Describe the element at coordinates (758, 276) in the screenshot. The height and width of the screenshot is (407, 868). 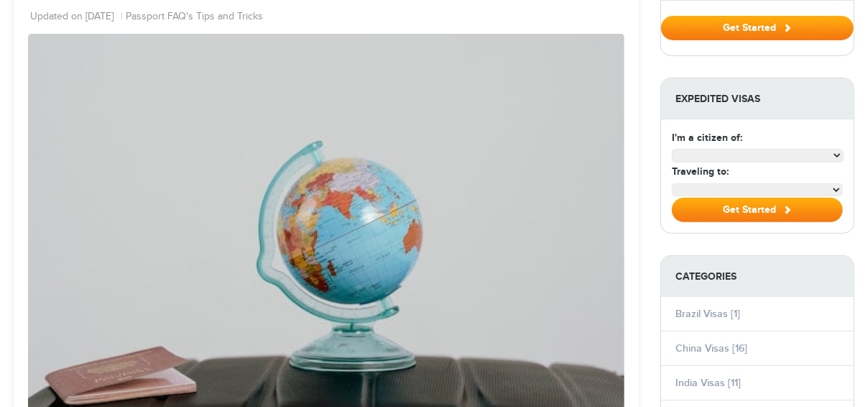
I see `strong: Categories` at that location.